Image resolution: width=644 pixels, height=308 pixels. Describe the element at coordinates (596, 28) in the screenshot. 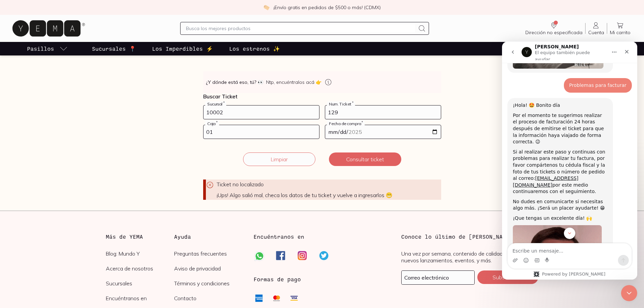

I see `a: Cuenta` at that location.